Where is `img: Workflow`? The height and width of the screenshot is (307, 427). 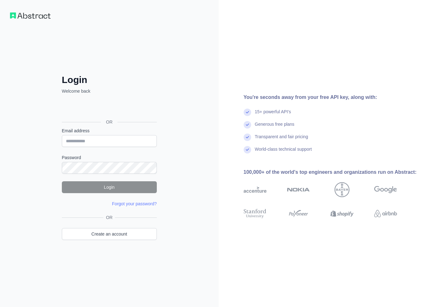
img: Workflow is located at coordinates (30, 16).